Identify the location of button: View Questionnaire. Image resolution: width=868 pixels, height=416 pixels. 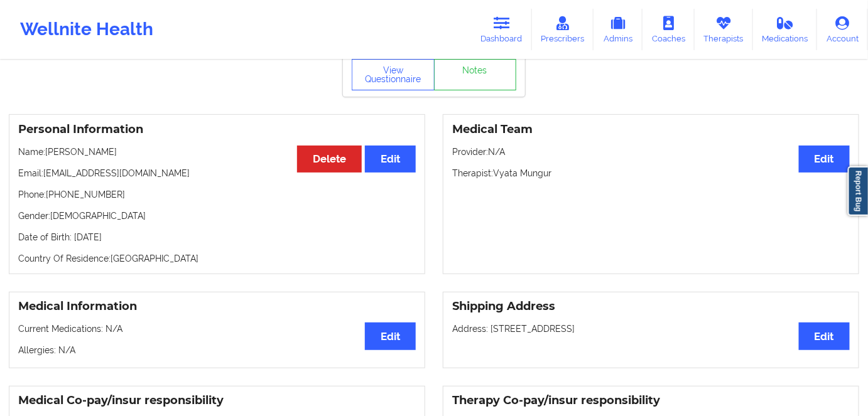
(393, 74).